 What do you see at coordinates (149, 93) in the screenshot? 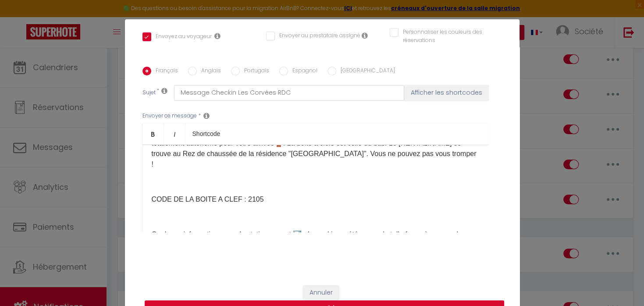
I see `label: Sujet` at bounding box center [149, 93].